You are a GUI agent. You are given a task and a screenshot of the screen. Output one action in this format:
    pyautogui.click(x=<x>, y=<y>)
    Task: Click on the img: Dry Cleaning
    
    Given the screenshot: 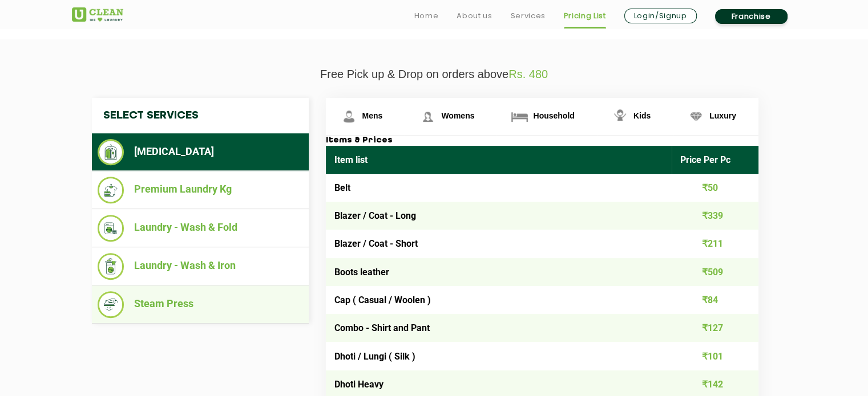 What is the action you would take?
    pyautogui.click(x=111, y=152)
    